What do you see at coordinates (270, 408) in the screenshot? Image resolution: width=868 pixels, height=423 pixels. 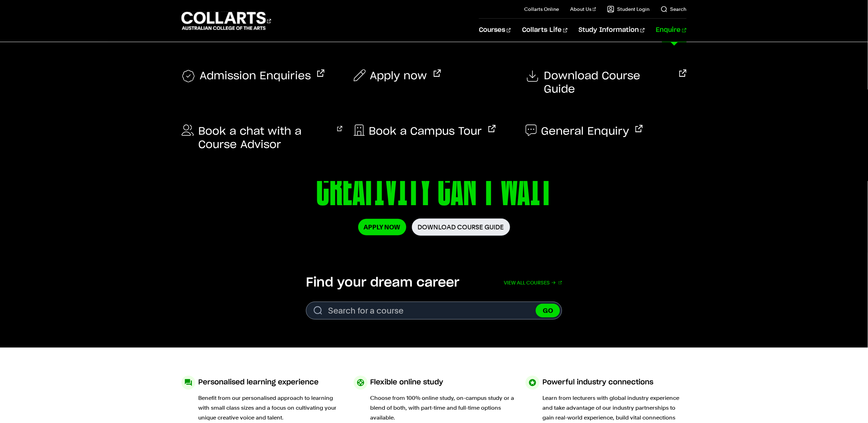 I see `p: Benefit from our personalised approach to learning with small class sizes and a focus on cultivat...` at bounding box center [270, 408].